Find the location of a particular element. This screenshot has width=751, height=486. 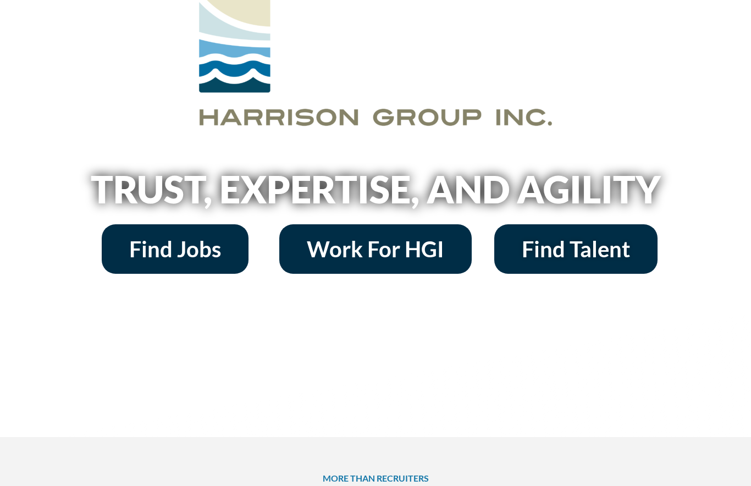

a: Find Jobs is located at coordinates (175, 249).